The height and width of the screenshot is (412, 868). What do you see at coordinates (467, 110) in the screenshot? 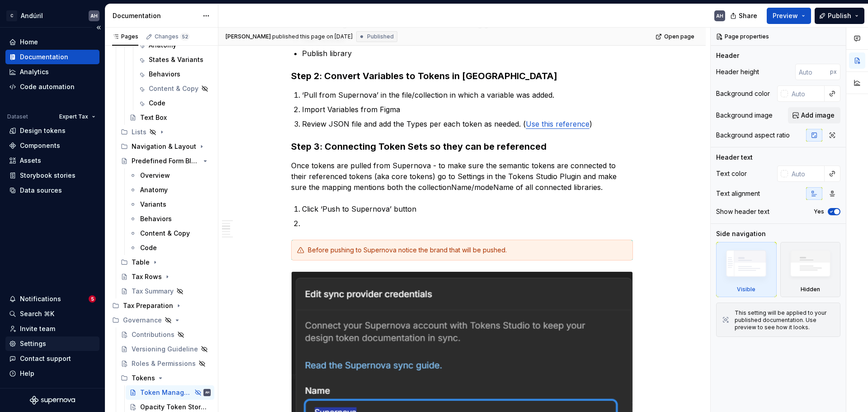
I see `p: Import Variables from Figma` at bounding box center [467, 110].